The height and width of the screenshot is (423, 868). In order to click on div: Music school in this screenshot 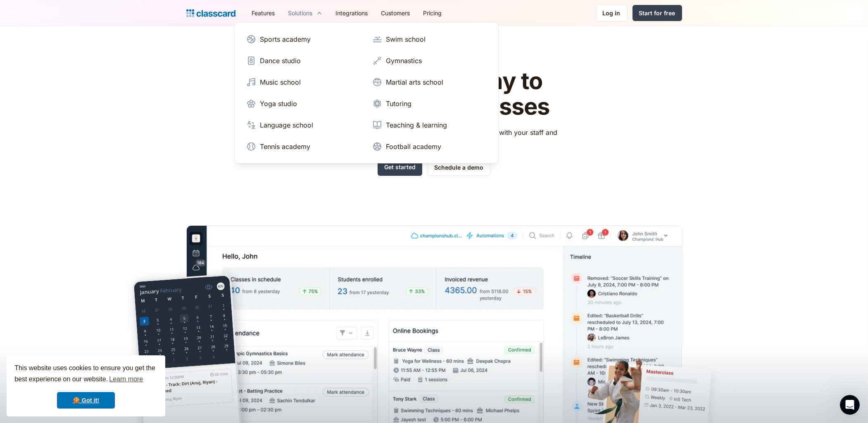, I will do `click(281, 82)`.